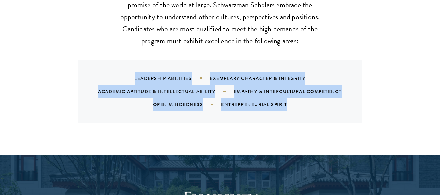 The height and width of the screenshot is (195, 440). What do you see at coordinates (296, 92) in the screenshot?
I see `div: Empathy & Intercultural Competency` at bounding box center [296, 92].